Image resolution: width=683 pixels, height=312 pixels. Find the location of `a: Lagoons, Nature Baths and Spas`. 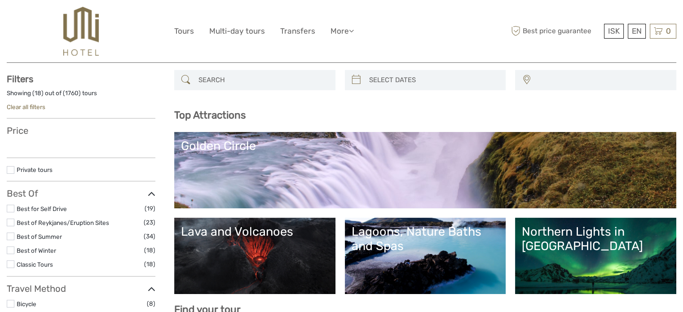

a: Lagoons, Nature Baths and Spas is located at coordinates (426, 256).